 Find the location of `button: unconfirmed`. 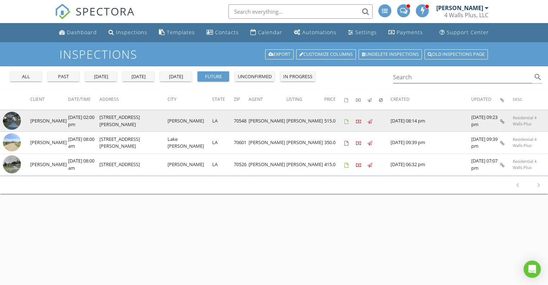

button: unconfirmed is located at coordinates (255, 76).